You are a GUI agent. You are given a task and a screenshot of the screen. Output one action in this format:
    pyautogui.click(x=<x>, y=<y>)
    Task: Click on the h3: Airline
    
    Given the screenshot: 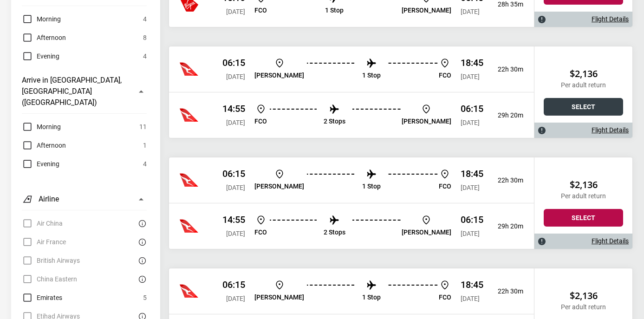 What is the action you would take?
    pyautogui.click(x=49, y=199)
    